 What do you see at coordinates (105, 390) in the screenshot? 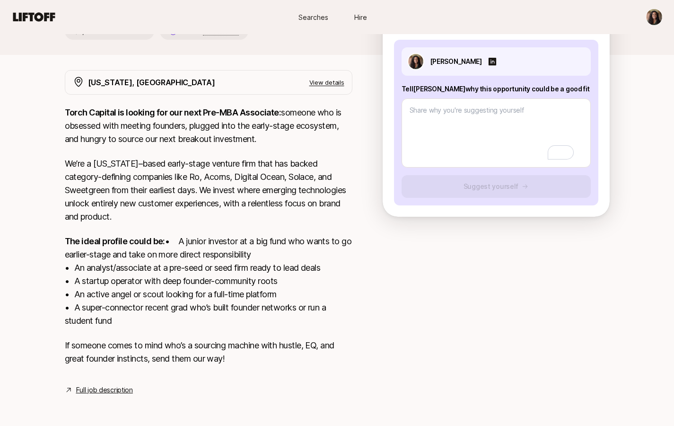
I see `a: Full job description` at bounding box center [105, 390].